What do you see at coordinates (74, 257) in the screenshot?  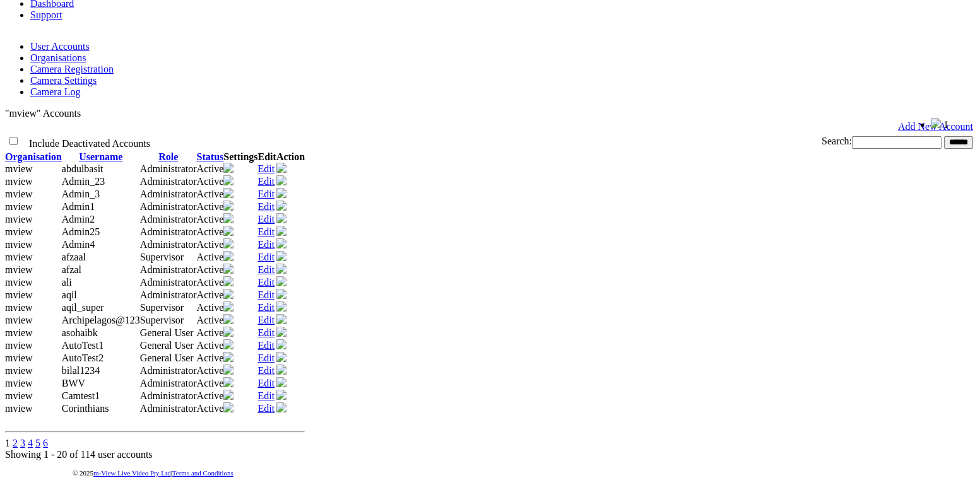 I see `span: afzaal` at bounding box center [74, 257].